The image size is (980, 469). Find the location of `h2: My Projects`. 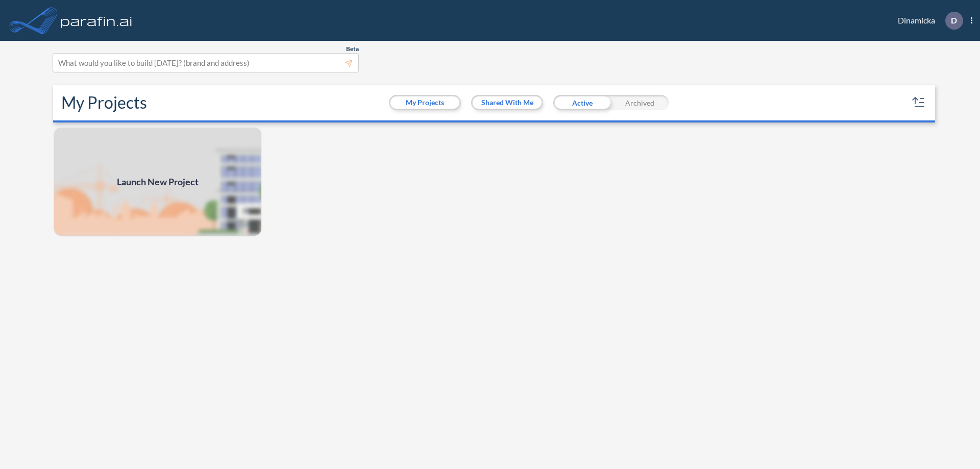

h2: My Projects is located at coordinates (105, 103).